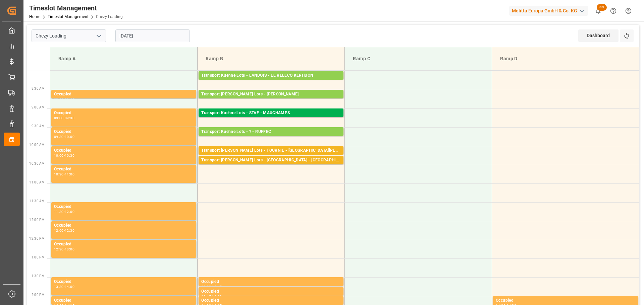  I want to click on span: 8:30 AM, so click(38, 88).